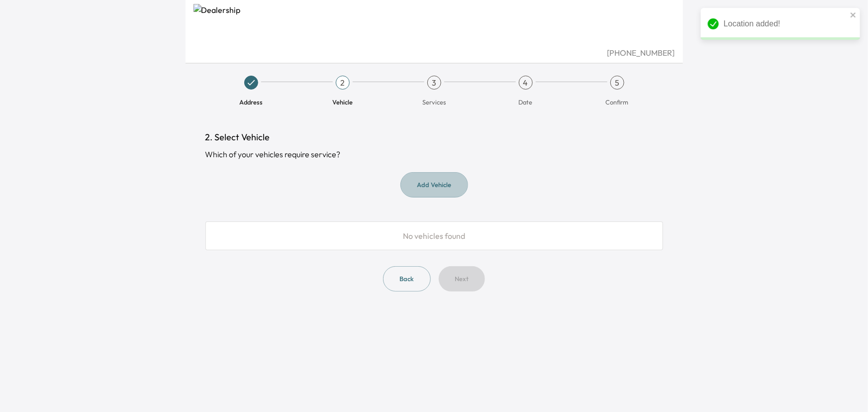 This screenshot has height=412, width=868. I want to click on h1: 2. Select Vehicle, so click(434, 138).